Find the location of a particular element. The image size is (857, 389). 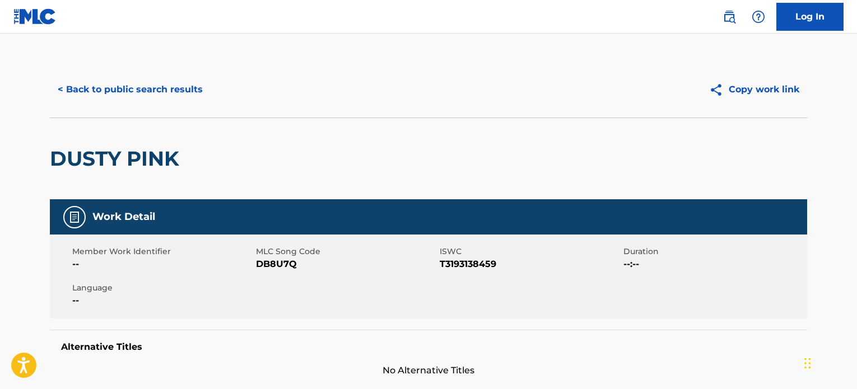

div: Help is located at coordinates (759, 17).